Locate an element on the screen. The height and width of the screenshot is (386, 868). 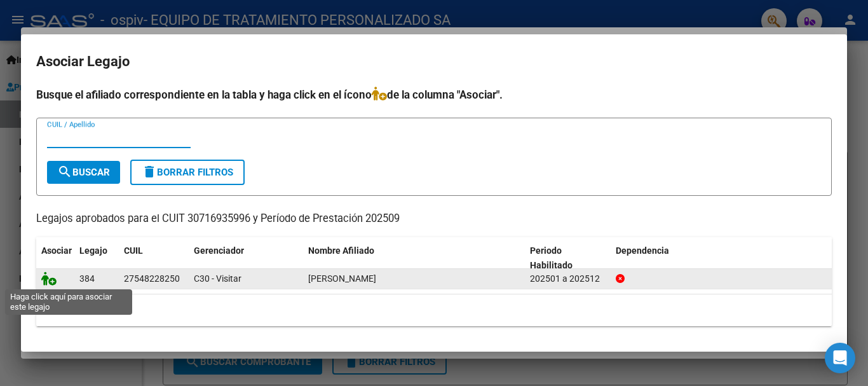
span: Dependencia is located at coordinates (643, 251).